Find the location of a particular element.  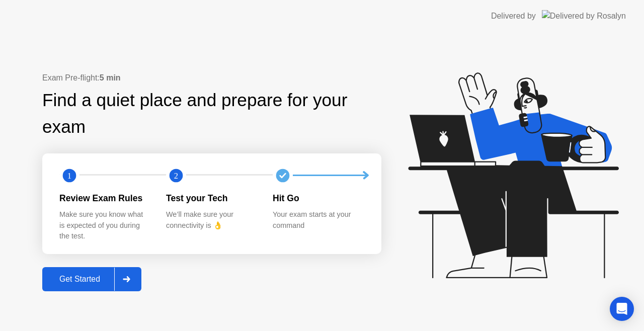

div: Test your Tech is located at coordinates (211, 198).